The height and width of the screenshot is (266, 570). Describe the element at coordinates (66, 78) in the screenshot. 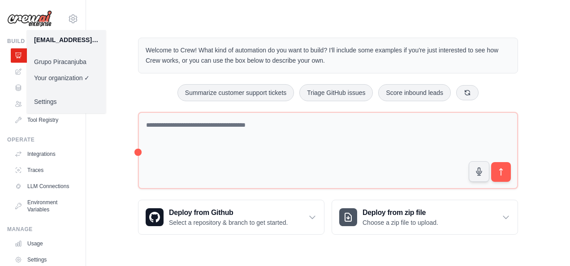

I see `a: Your organization ✓` at that location.